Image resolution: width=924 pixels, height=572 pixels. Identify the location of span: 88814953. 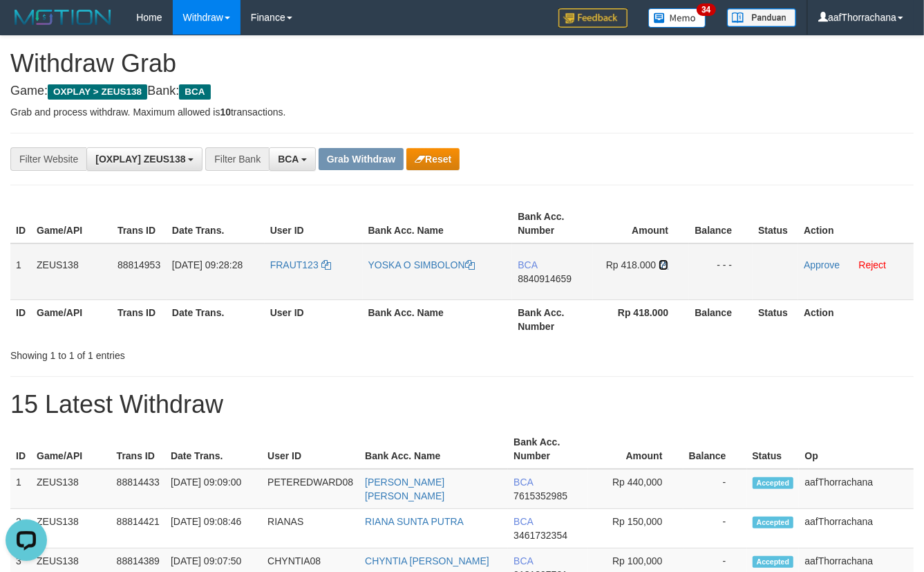
(139, 265).